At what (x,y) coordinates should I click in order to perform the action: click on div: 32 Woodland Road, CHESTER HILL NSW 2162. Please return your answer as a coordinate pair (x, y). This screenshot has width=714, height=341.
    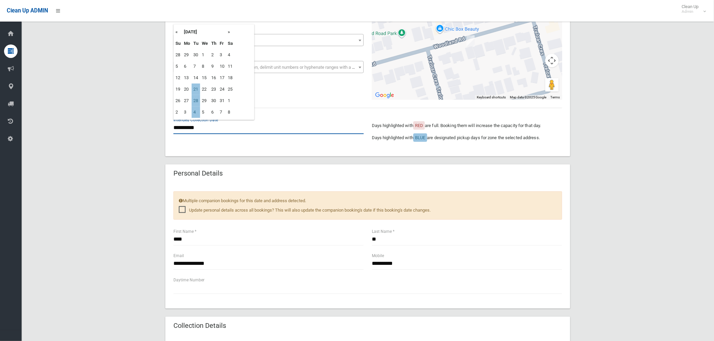
    Looking at the image, I should click on (471, 41).